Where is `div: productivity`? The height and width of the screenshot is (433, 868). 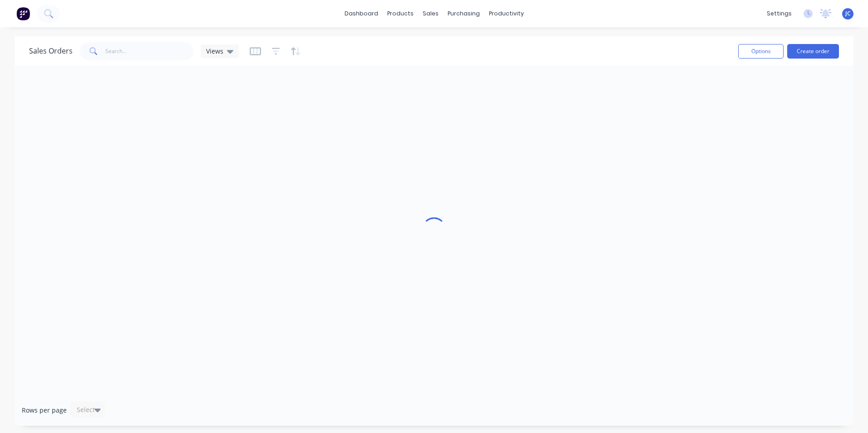
div: productivity is located at coordinates (506, 14).